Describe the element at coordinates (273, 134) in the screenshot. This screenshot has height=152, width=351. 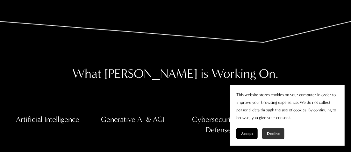
I see `span: Decline` at that location.